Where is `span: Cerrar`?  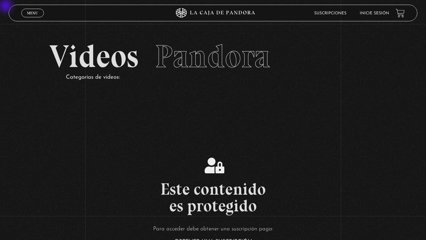 span: Cerrar is located at coordinates (33, 19).